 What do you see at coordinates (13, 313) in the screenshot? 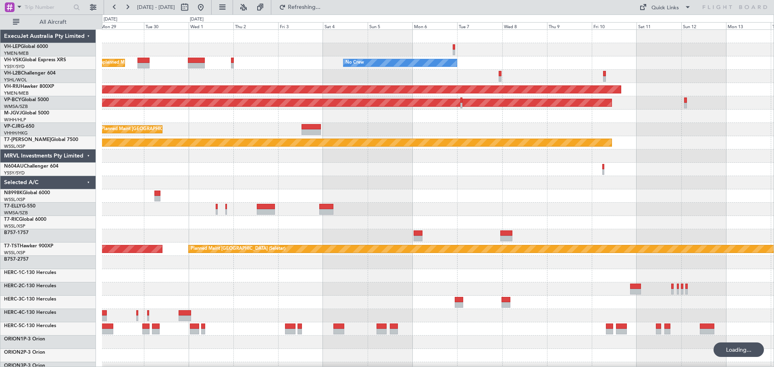
I see `span: HERC-4` at bounding box center [13, 313].